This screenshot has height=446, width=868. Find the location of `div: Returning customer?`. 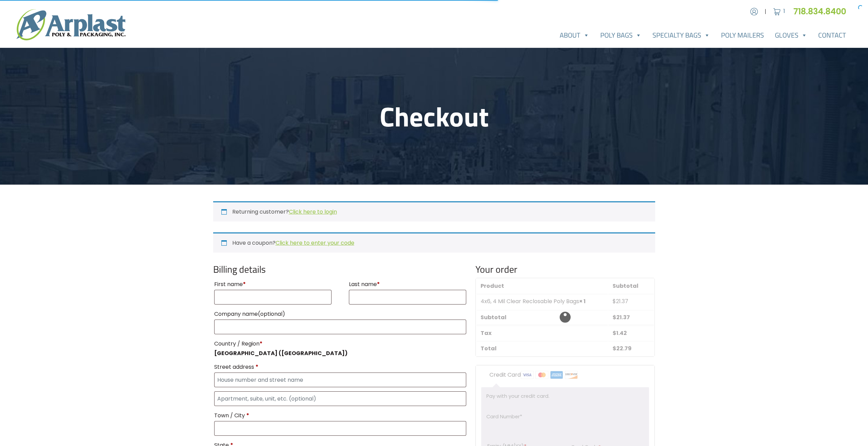

div: Returning customer? is located at coordinates (434, 211).